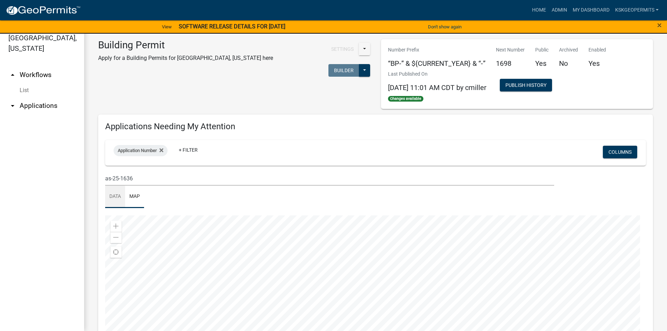 This screenshot has height=331, width=667. I want to click on span: Application Number, so click(137, 150).